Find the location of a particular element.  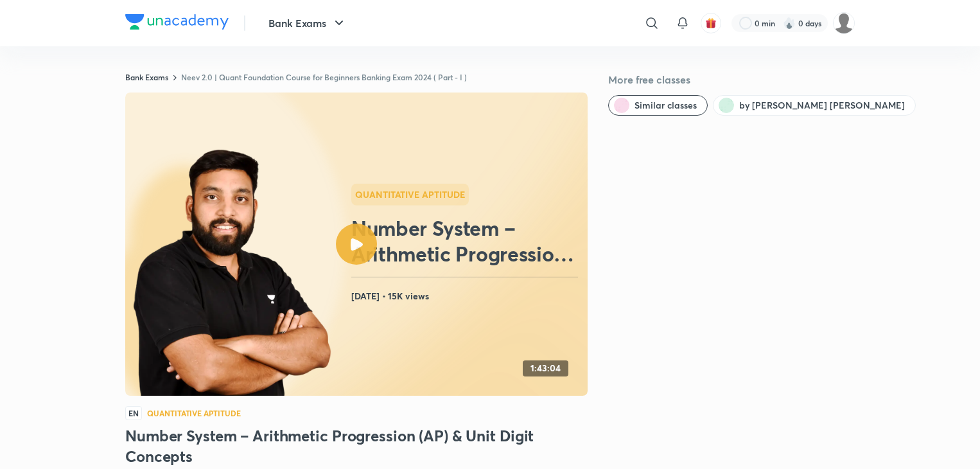

h4: 1:43:04 is located at coordinates (546, 368).